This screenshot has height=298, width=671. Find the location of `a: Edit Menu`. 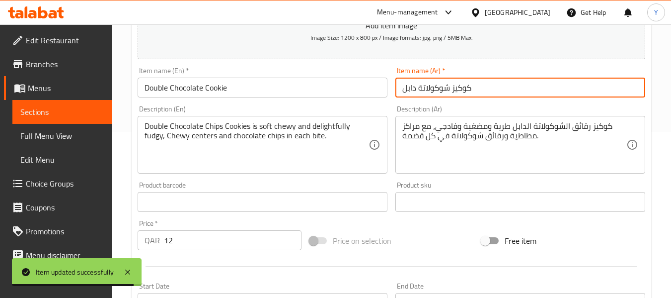

a: Edit Menu is located at coordinates (62, 159).